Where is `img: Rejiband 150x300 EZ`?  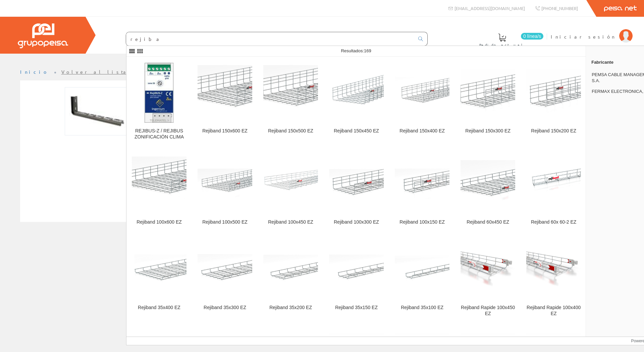 img: Rejiband 150x300 EZ is located at coordinates (488, 92).